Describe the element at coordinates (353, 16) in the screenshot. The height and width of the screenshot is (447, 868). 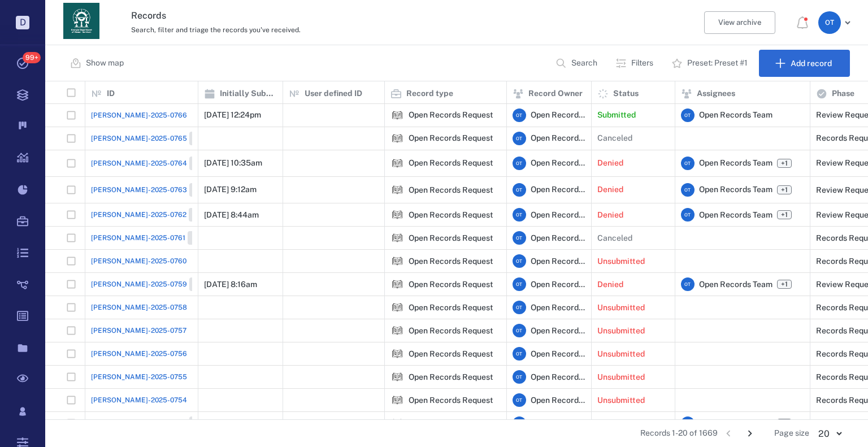
I see `h3: Records` at that location.